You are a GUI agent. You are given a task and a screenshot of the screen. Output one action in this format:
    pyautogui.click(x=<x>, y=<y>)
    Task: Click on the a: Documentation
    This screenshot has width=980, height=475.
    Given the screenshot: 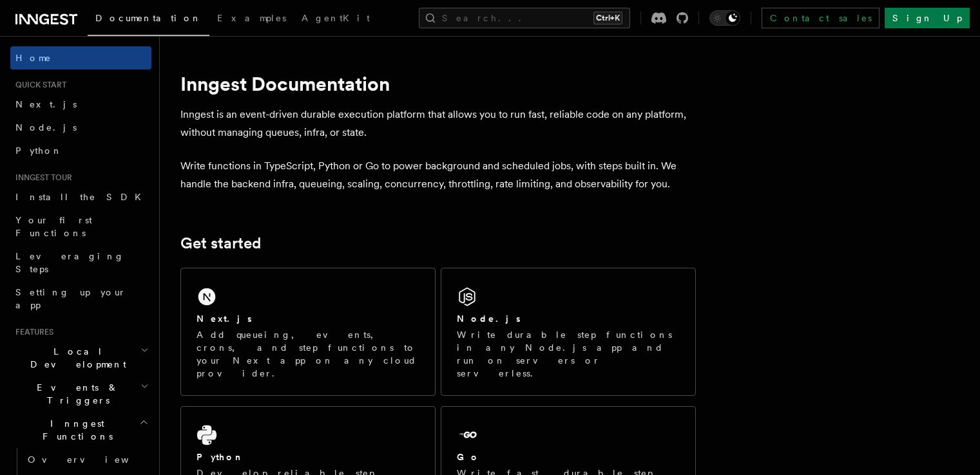 What is the action you would take?
    pyautogui.click(x=148, y=20)
    